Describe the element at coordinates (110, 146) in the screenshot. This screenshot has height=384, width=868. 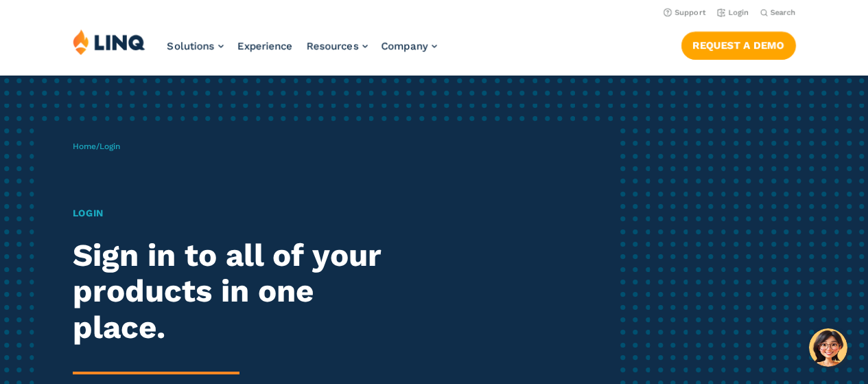
I see `span: Login` at that location.